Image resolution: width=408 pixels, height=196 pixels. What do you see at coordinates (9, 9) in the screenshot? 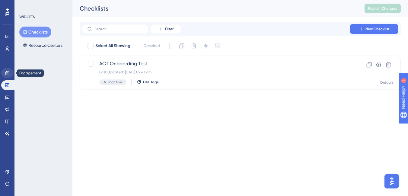
I see `img: launcher-image-alternative-text` at bounding box center [9, 9].